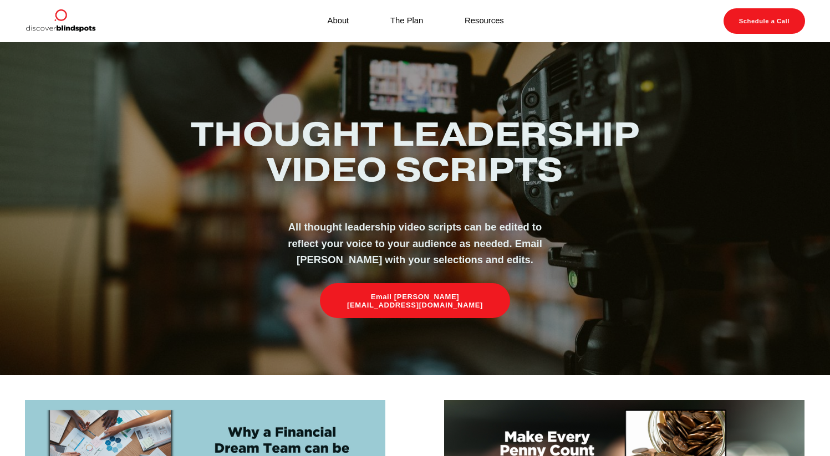 The width and height of the screenshot is (830, 456). I want to click on a: Discover Blind Spots, so click(60, 21).